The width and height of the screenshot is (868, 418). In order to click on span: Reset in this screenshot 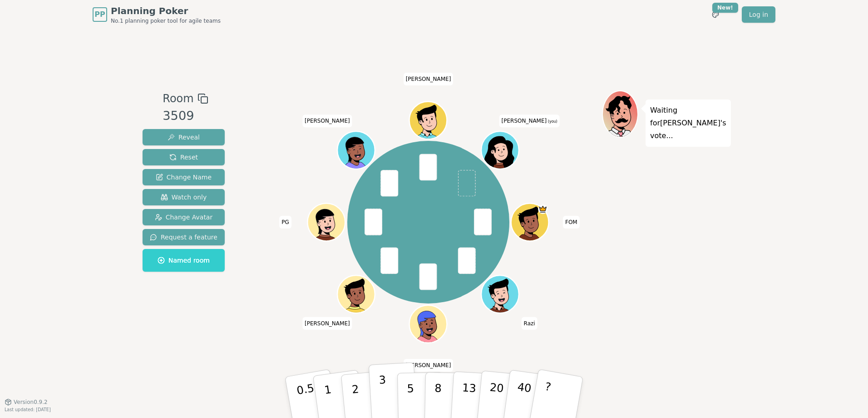, I will do `click(183, 157)`.